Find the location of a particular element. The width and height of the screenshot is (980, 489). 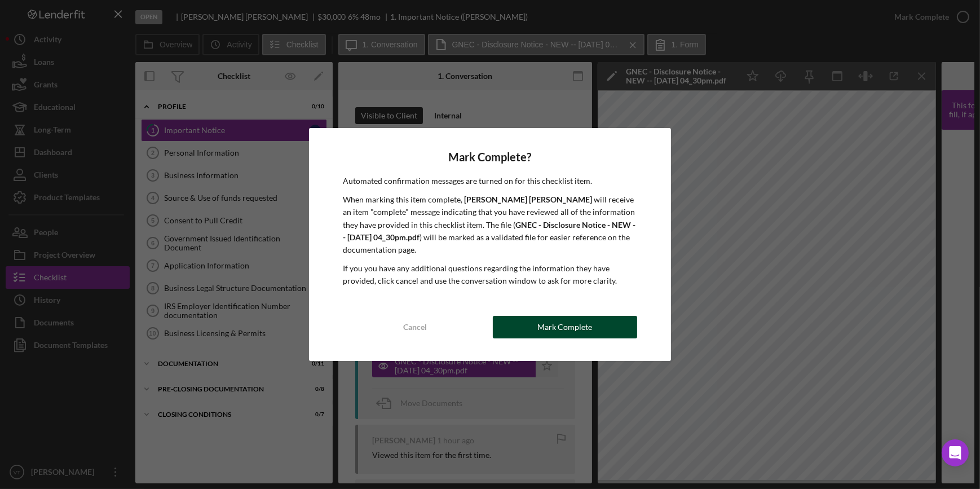

button: Cancel is located at coordinates (415, 327).